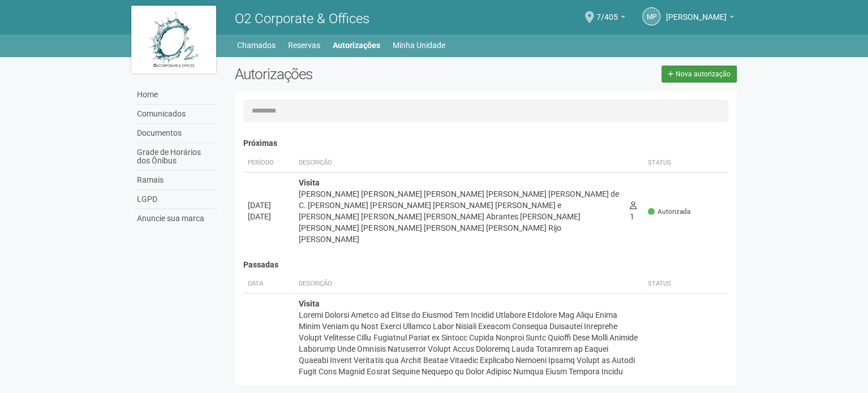 Image resolution: width=868 pixels, height=393 pixels. What do you see at coordinates (176, 180) in the screenshot?
I see `a: Ramais` at bounding box center [176, 180].